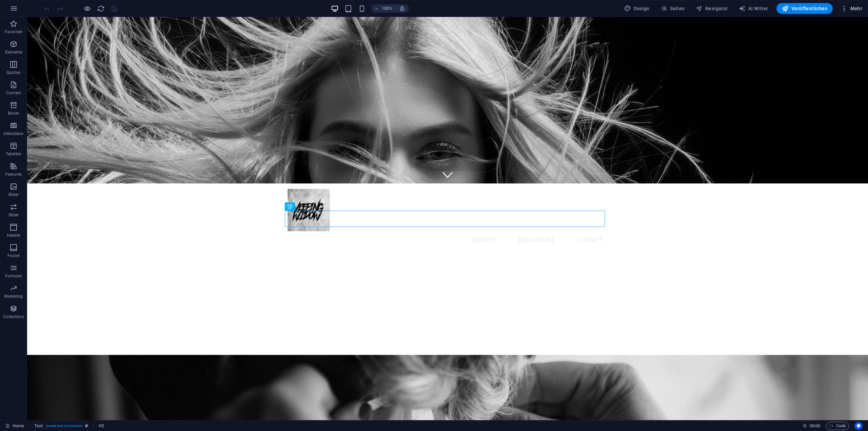 The width and height of the screenshot is (868, 431). I want to click on h6: 100%, so click(387, 9).